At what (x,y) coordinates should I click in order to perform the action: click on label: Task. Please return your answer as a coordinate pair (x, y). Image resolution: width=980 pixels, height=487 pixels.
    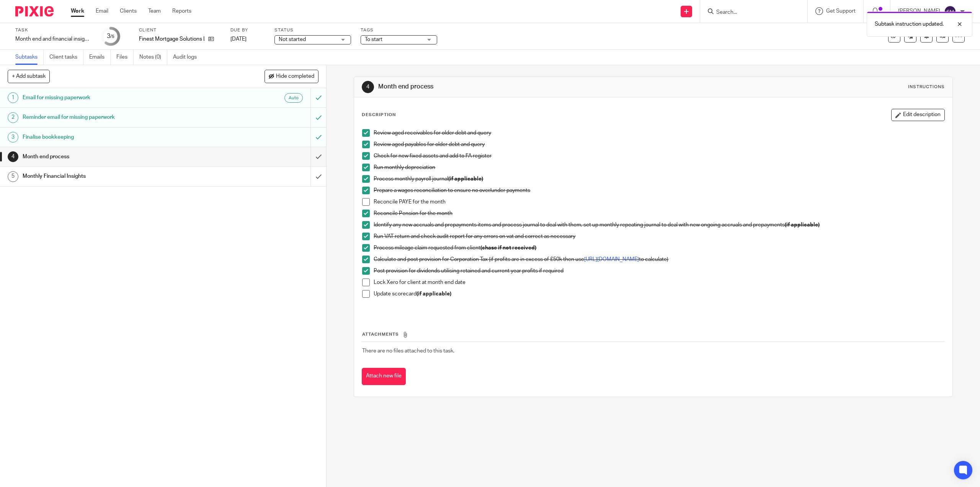
    Looking at the image, I should click on (54, 30).